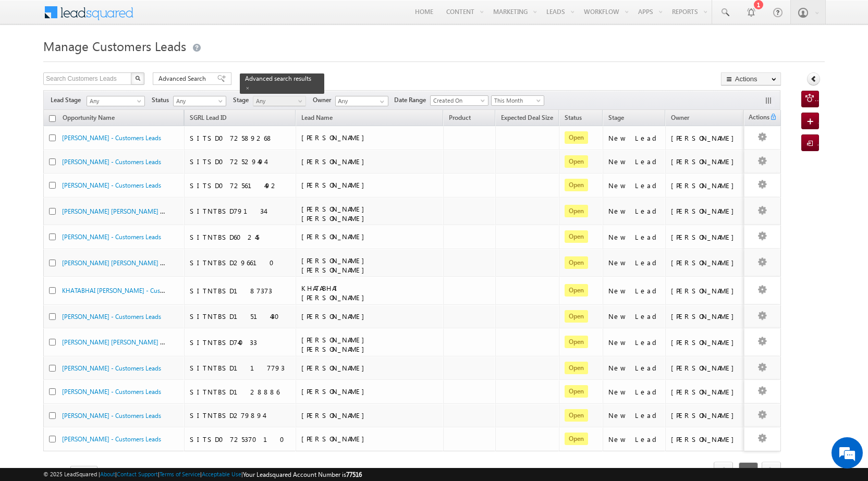 The height and width of the screenshot is (481, 868). I want to click on input: Check all records, so click(52, 118).